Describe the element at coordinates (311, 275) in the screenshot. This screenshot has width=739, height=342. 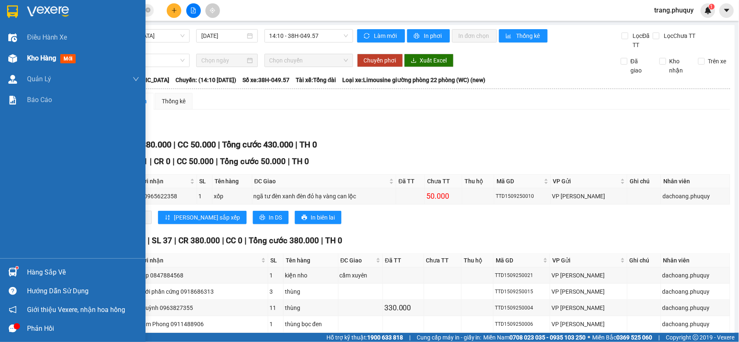
I see `div: kiện nho` at that location.